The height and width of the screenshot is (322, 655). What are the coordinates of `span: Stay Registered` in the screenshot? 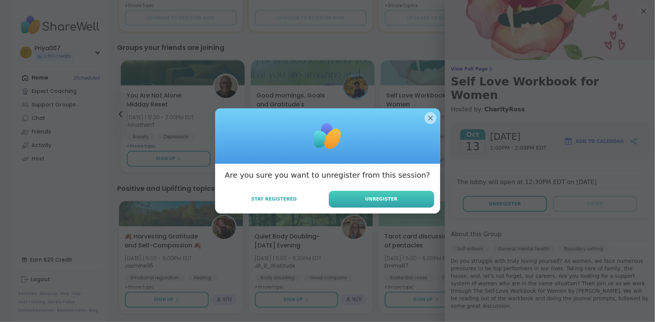 It's located at (274, 199).